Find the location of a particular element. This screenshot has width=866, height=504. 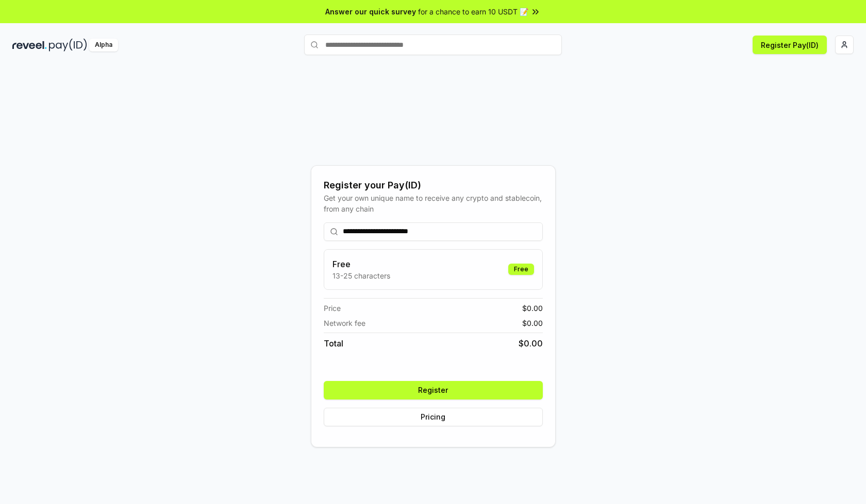

div: Alpha is located at coordinates (104, 45).